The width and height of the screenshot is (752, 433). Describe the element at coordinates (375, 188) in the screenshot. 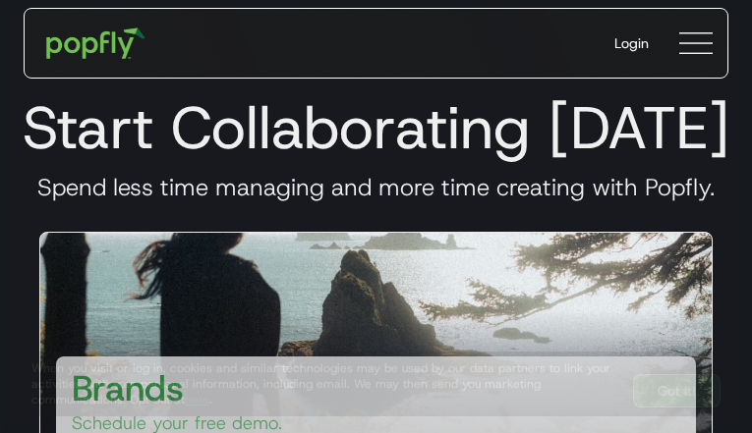

I see `h3: Spend less time managing and more time creating with Popfly.` at that location.